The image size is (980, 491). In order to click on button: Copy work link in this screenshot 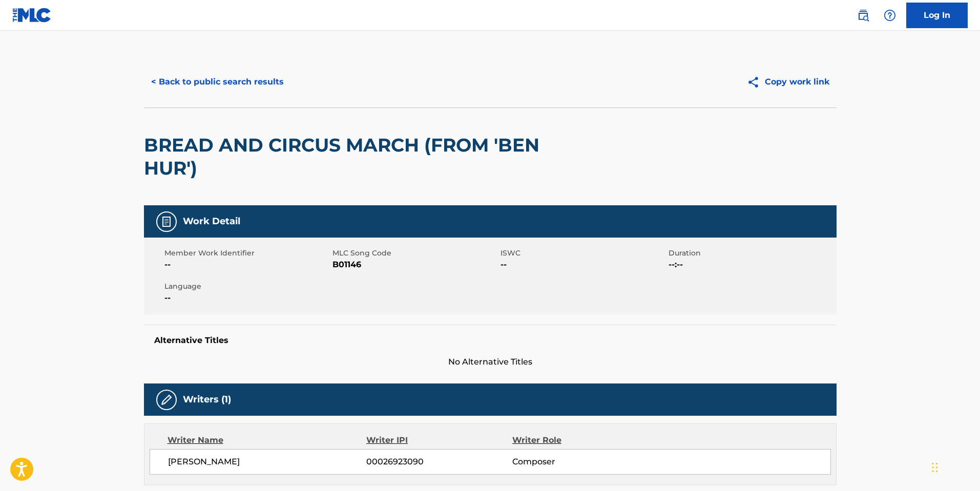, I will do `click(787, 82)`.